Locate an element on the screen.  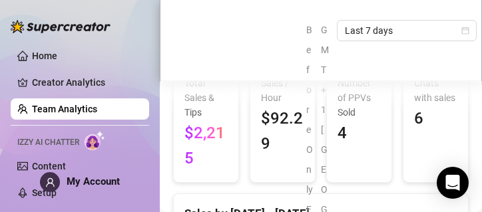
span: Last 7 days is located at coordinates (407, 31).